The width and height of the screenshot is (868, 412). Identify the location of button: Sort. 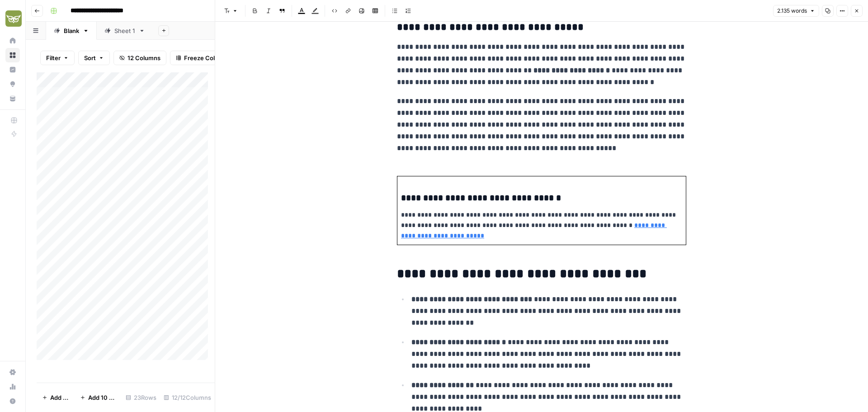
(94, 58).